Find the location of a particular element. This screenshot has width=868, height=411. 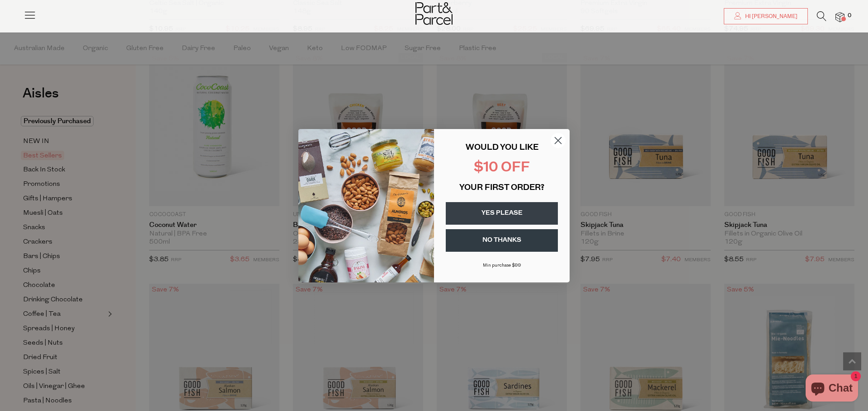

span: Min purchase $99 is located at coordinates (502, 265).